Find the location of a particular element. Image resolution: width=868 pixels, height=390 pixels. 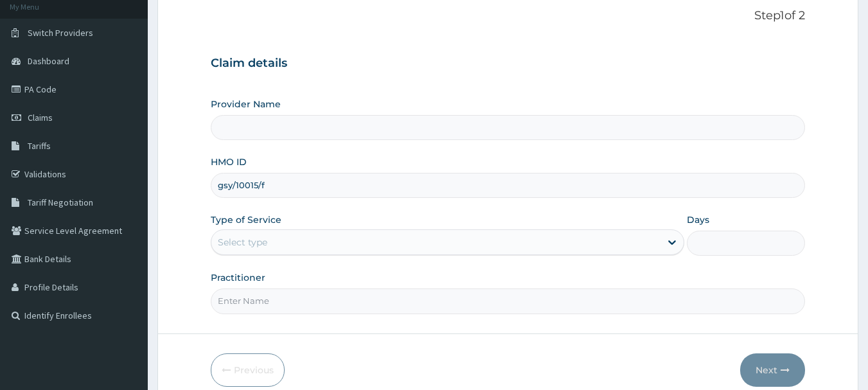

span: Dashboard is located at coordinates (49, 61).